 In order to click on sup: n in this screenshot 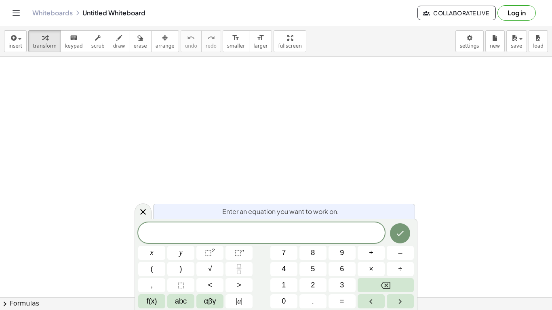, I will do `click(242, 250)`.